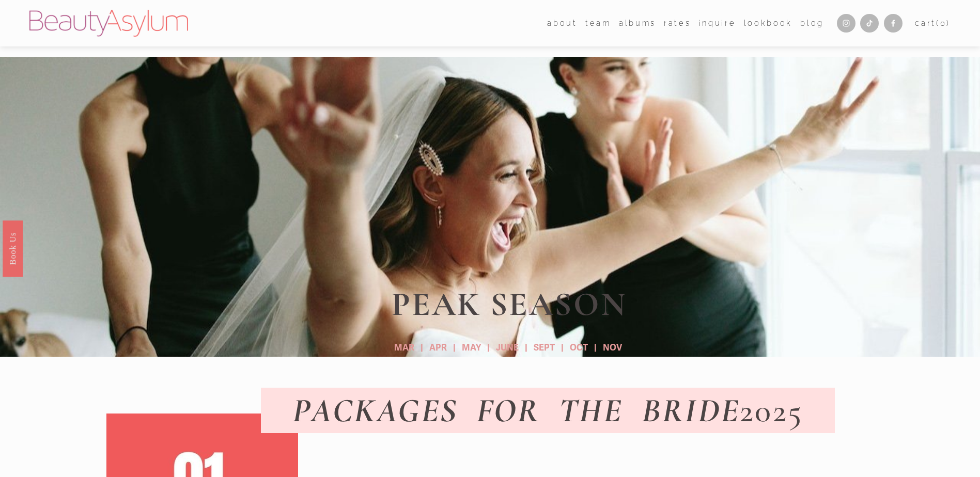  Describe the element at coordinates (768, 22) in the screenshot. I see `a: Lookbook` at that location.